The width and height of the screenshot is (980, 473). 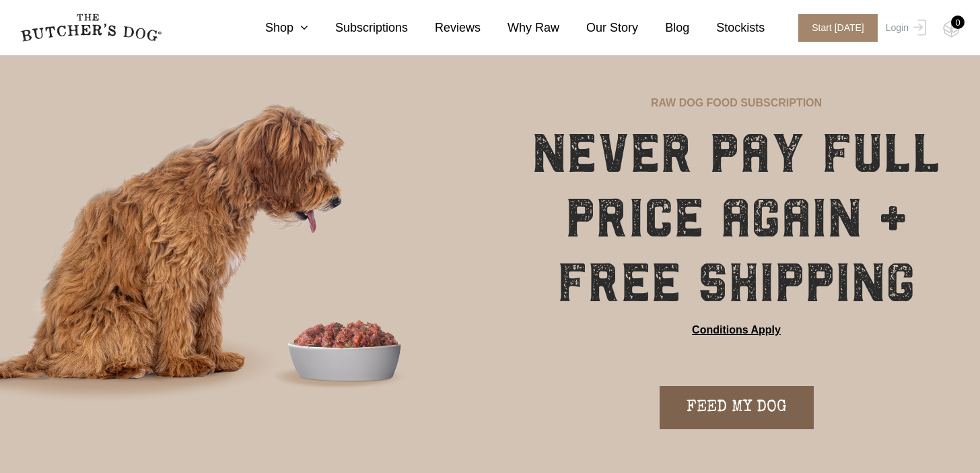 I want to click on h1: NEVER PAY FULL PRICE AGAIN + FREE SHIPPING, so click(x=737, y=219).